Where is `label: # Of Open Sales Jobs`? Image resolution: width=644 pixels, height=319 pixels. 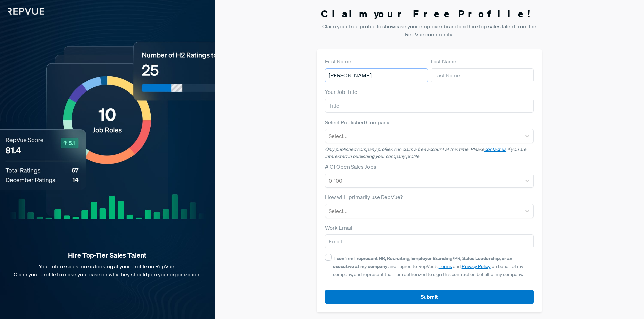
label: # Of Open Sales Jobs is located at coordinates (350, 167).